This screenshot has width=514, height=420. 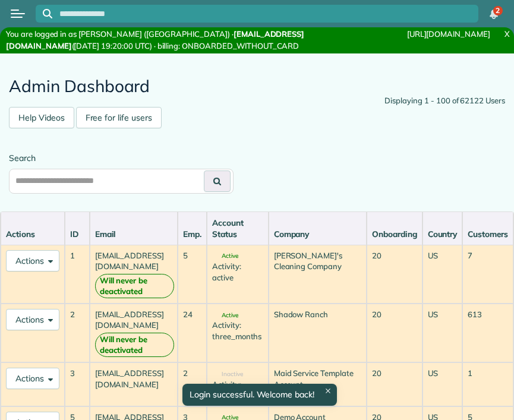 I want to click on button: Open menu, so click(x=18, y=13).